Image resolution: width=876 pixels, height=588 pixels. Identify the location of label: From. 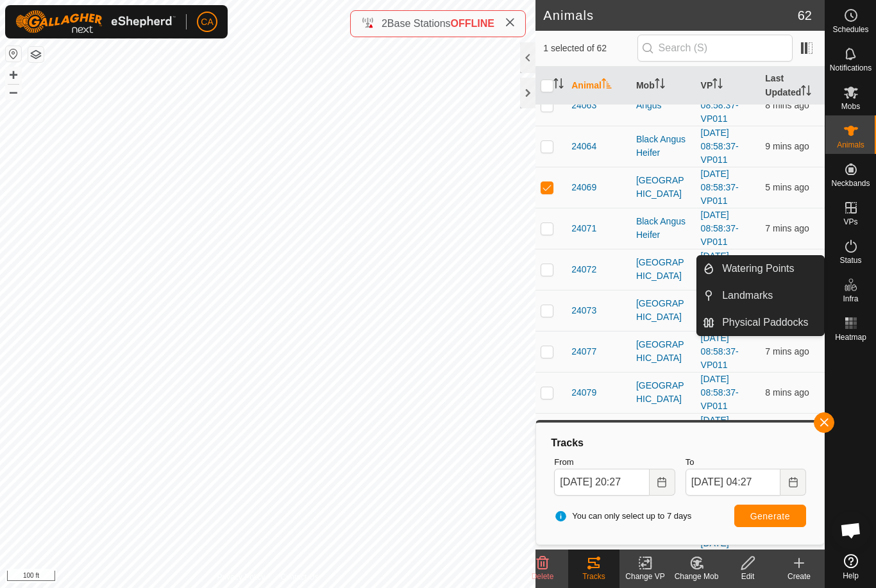
(615, 463).